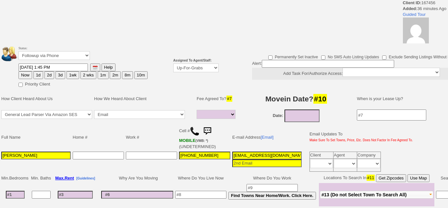  What do you see at coordinates (205, 137) in the screenshot?
I see `td: Cell # (UNDETERMINED)` at bounding box center [205, 137].